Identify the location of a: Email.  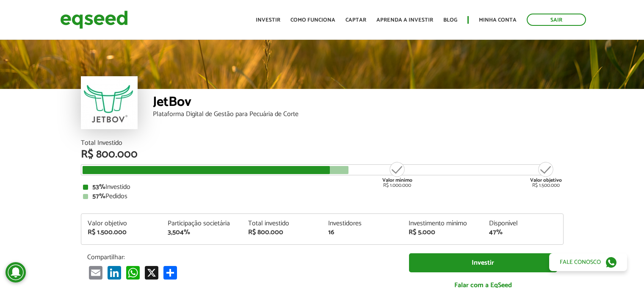
(95, 272).